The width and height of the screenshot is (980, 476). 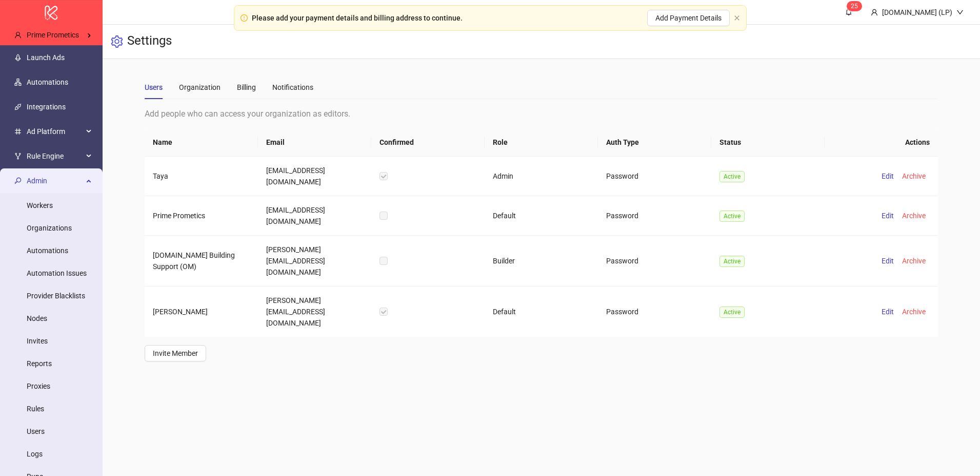 I want to click on td: Prime Prometics, so click(x=201, y=216).